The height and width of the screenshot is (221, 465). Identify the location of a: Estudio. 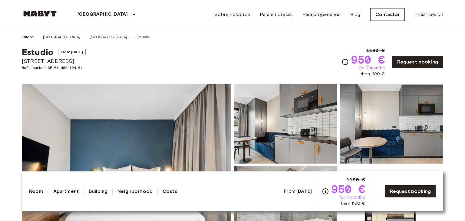
(143, 37).